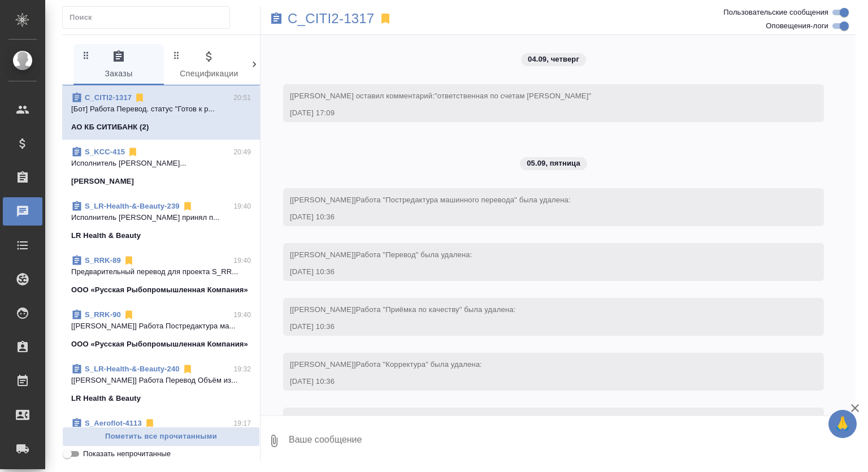 The image size is (868, 472). I want to click on a: S_LR-Health-&-Beauty-240, so click(132, 369).